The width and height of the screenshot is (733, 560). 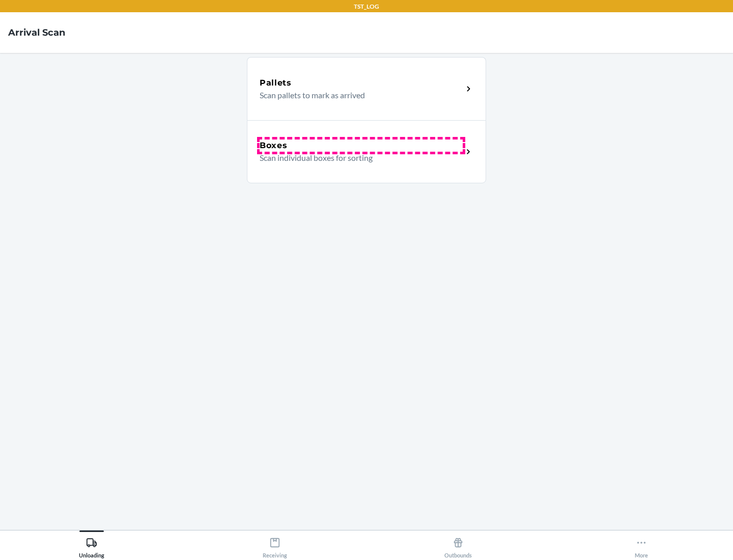 I want to click on p: Scan pallets to mark as arrived, so click(x=357, y=95).